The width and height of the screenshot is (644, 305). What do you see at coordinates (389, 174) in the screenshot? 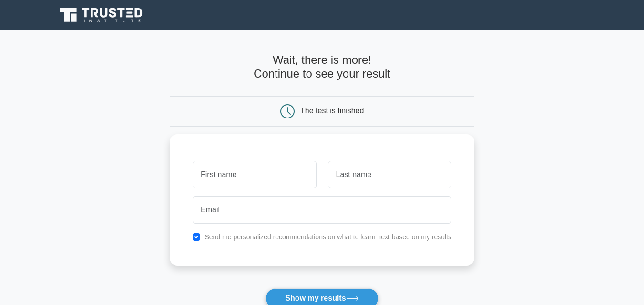
I see `input: Last name` at bounding box center [389, 174].